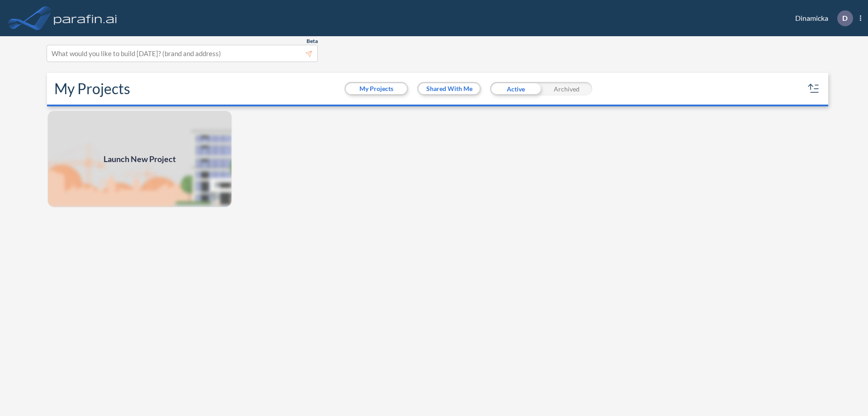  What do you see at coordinates (376, 89) in the screenshot?
I see `button: My Projects` at bounding box center [376, 89].